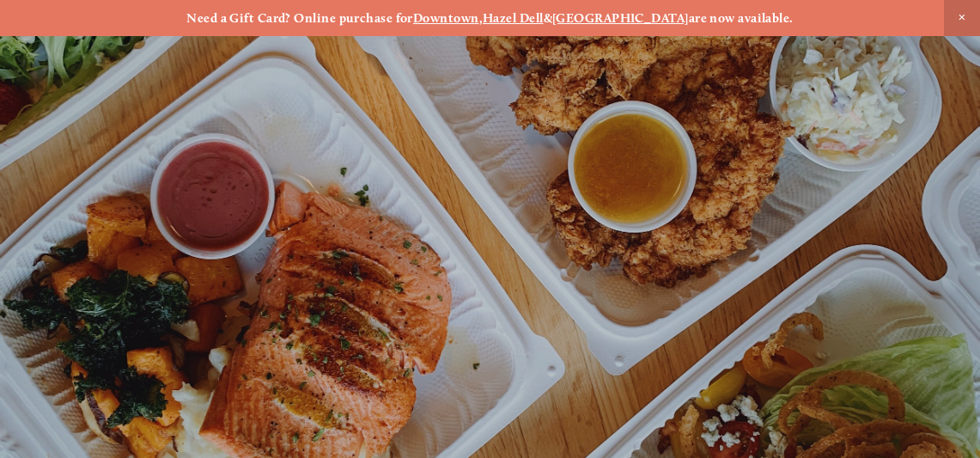  What do you see at coordinates (513, 18) in the screenshot?
I see `strong: Hazel Dell` at bounding box center [513, 18].